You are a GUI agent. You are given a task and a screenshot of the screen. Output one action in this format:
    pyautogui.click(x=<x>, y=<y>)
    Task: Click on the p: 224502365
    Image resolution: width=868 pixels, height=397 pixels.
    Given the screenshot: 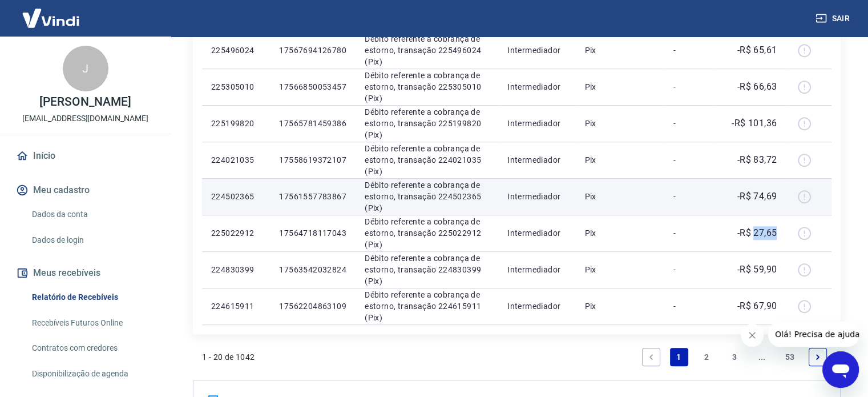 What is the action you would take?
    pyautogui.click(x=236, y=197)
    